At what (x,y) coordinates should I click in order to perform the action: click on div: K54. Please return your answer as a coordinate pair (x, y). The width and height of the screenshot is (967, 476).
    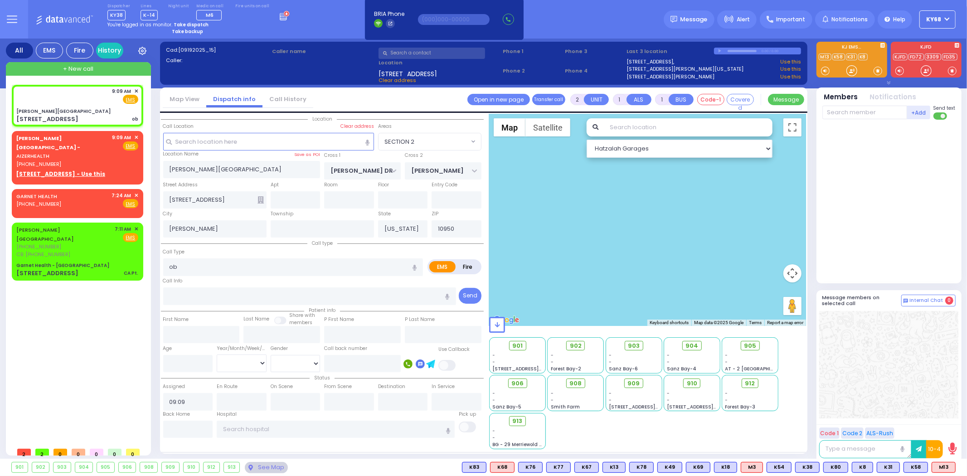
    Looking at the image, I should click on (779, 467).